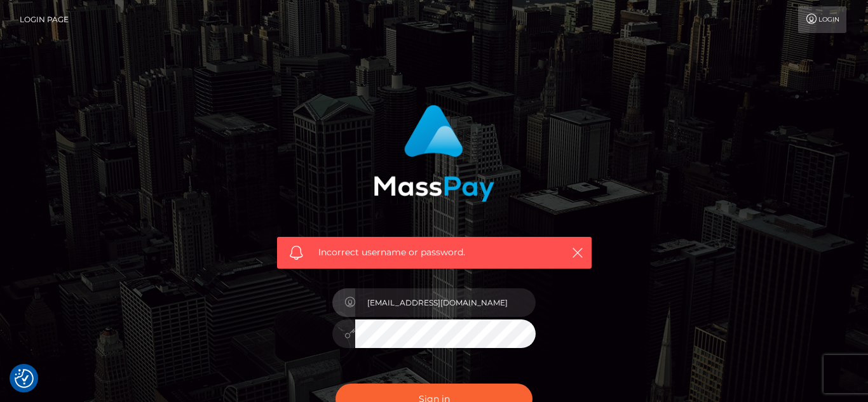  Describe the element at coordinates (24, 378) in the screenshot. I see `img: Revisit consent button` at that location.